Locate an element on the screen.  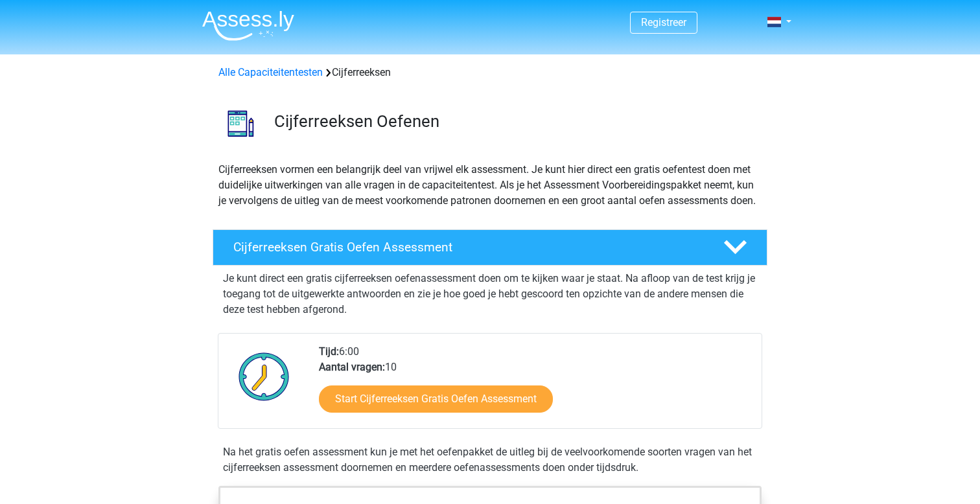
p: Je kunt direct een gratis cijferreeksen oefenassessment doen om te kijken waar je staat. Na afloo... is located at coordinates (490, 294).